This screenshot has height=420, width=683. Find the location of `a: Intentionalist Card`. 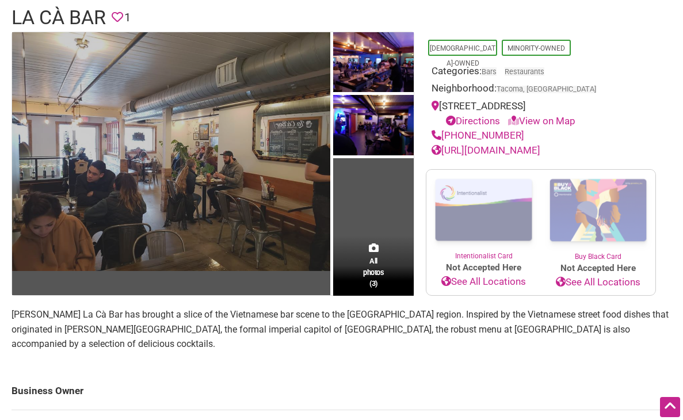

a: Intentionalist Card is located at coordinates (483, 215).